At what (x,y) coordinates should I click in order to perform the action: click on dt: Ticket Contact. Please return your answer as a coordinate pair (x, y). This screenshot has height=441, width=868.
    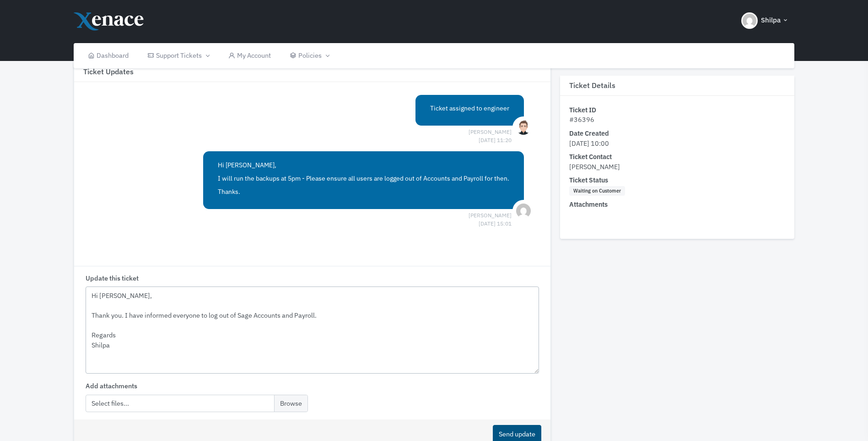
    Looking at the image, I should click on (678, 157).